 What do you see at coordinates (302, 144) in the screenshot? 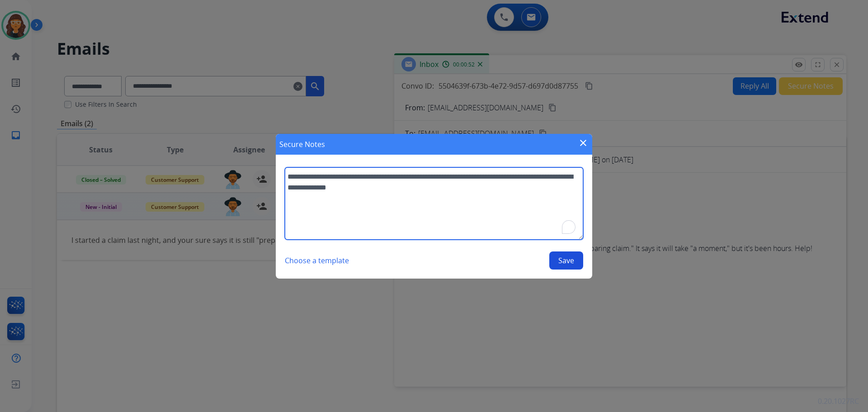
I see `h1: Secure Notes` at bounding box center [302, 144].